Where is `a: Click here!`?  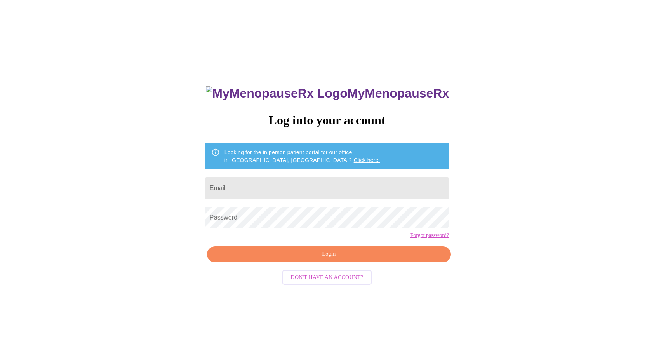
a: Click here! is located at coordinates (367, 160).